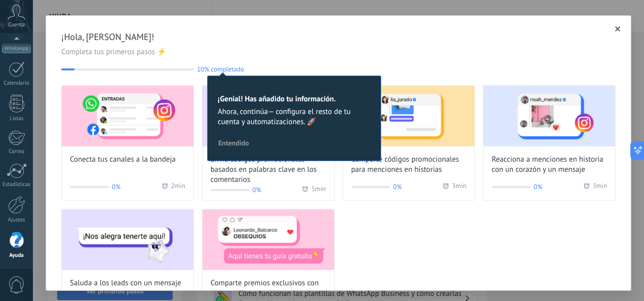  I want to click on img: Share exclusive rewards with followers, so click(268, 239).